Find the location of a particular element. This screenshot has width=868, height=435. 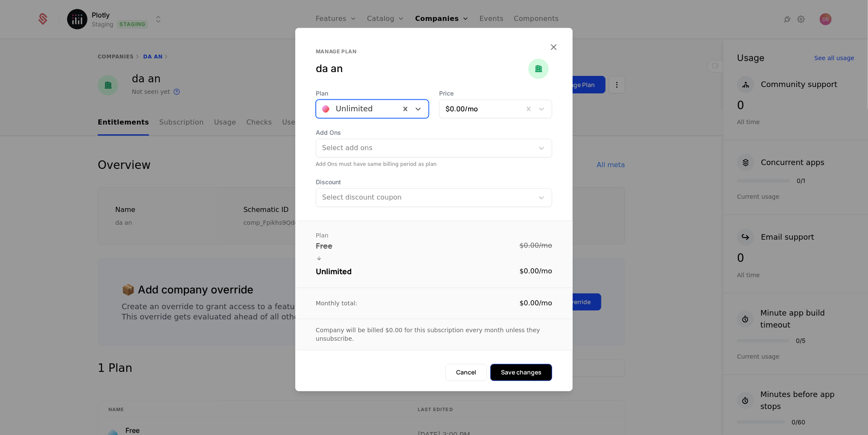

span: Price is located at coordinates (495, 93).